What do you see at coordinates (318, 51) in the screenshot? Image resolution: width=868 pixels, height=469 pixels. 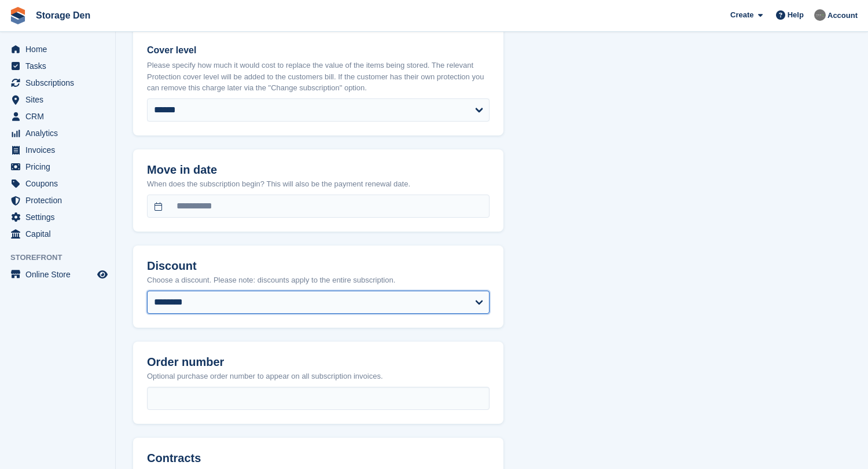 I see `label: Cover level` at bounding box center [318, 51].